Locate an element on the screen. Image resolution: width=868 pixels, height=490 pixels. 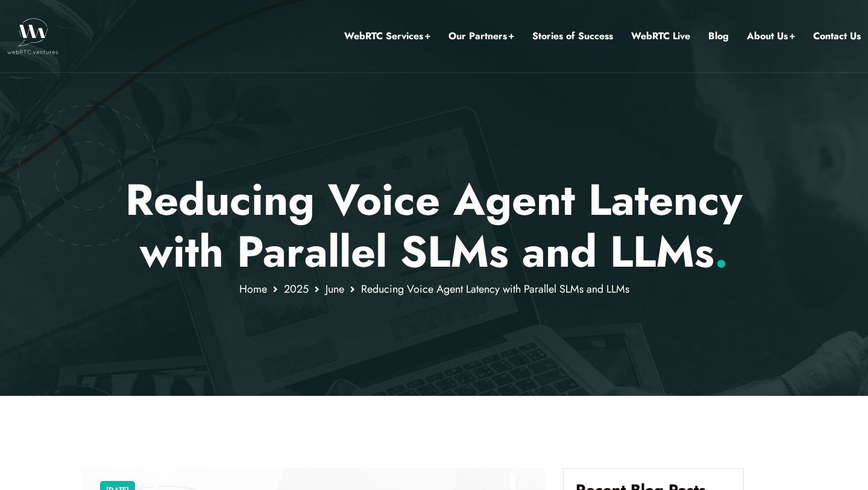
span: Reducing Voice Agent Latency with Parallel SLMs and LLMs is located at coordinates (495, 289).